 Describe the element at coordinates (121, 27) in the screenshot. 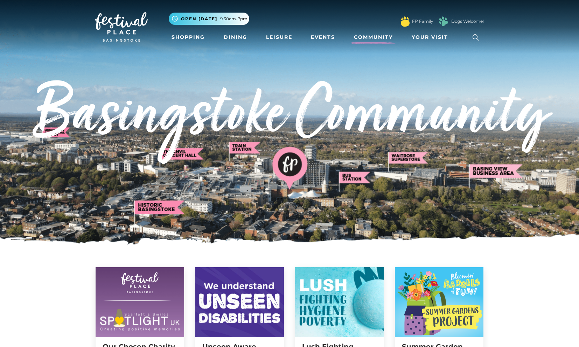

I see `img: Festival Place Logo` at that location.